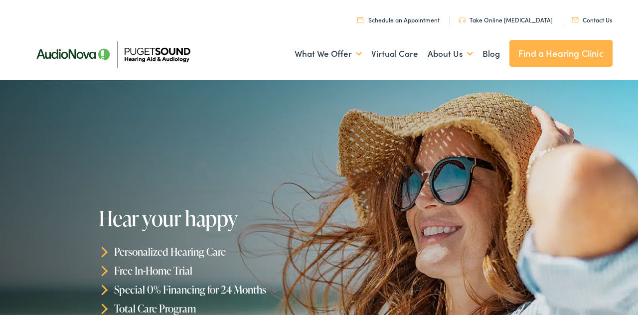 The width and height of the screenshot is (638, 315). Describe the element at coordinates (395, 54) in the screenshot. I see `a: Virtual Care` at that location.